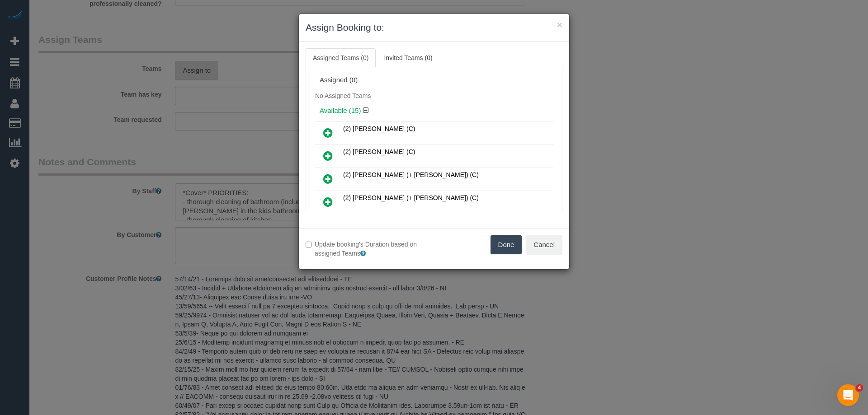 This screenshot has width=868, height=415. What do you see at coordinates (434, 28) in the screenshot?
I see `h3: Assign Booking to:` at bounding box center [434, 28].